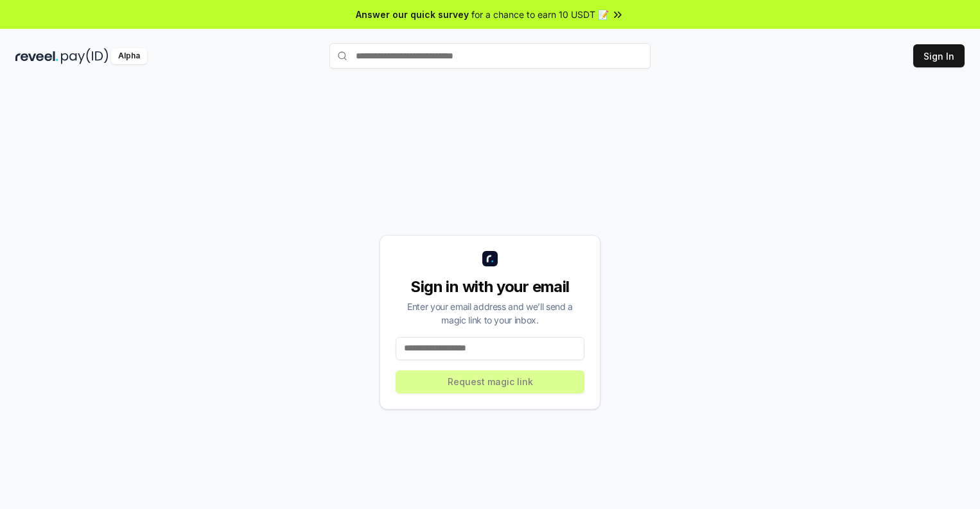  What do you see at coordinates (540, 14) in the screenshot?
I see `span: for a chance to earn 10 USDT 📝` at bounding box center [540, 14].